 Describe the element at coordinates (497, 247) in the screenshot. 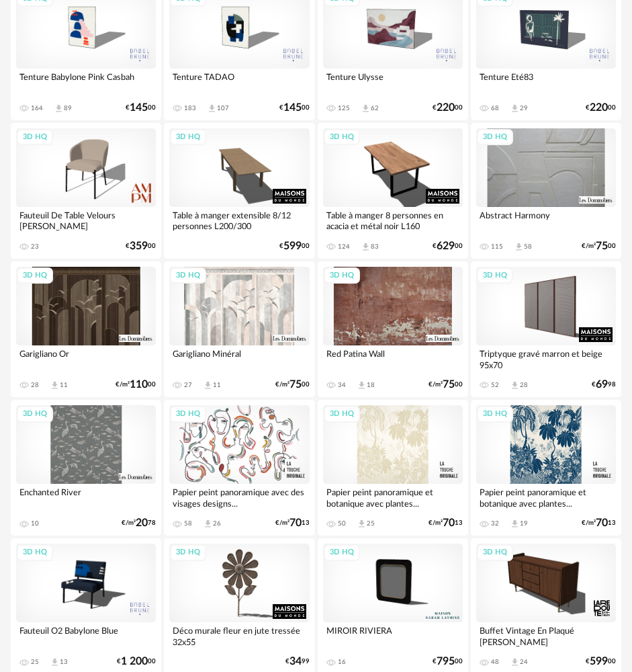

I see `div: 115` at that location.